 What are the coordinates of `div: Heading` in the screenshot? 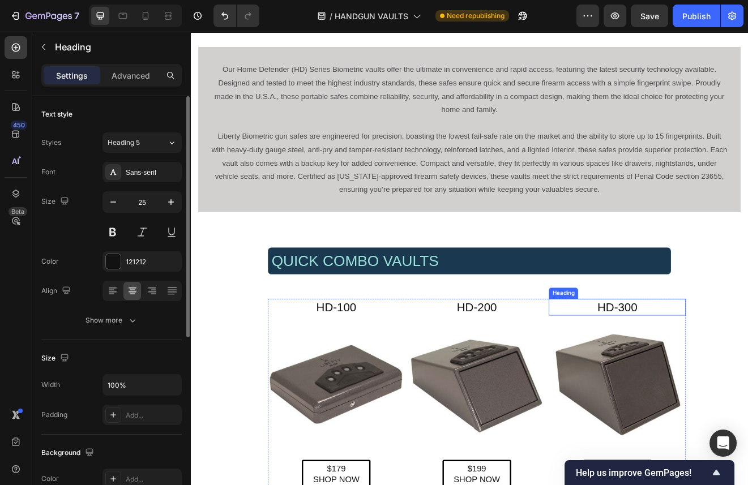 It's located at (454, 319).